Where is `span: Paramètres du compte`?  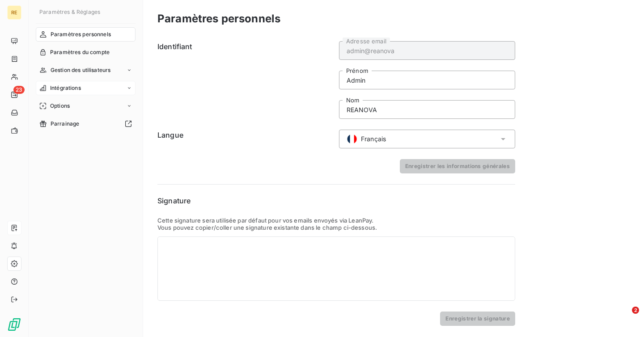
span: Paramètres du compte is located at coordinates (79, 53).